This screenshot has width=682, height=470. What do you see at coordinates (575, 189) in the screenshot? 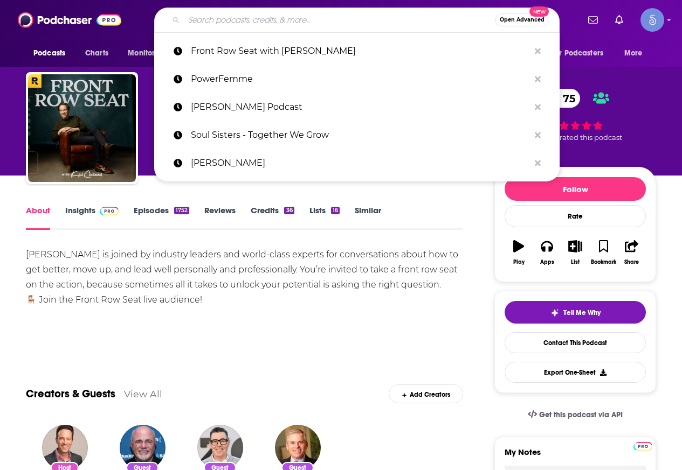
I see `button: Follow` at bounding box center [575, 189].